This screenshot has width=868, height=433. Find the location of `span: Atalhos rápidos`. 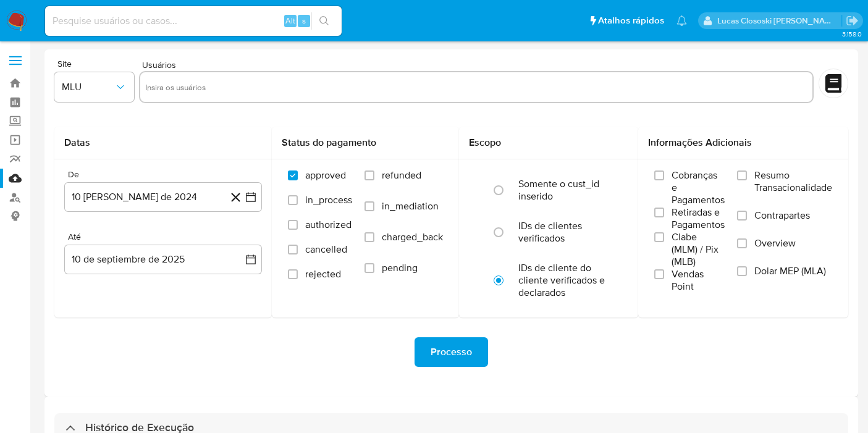

span: Atalhos rápidos is located at coordinates (631, 20).